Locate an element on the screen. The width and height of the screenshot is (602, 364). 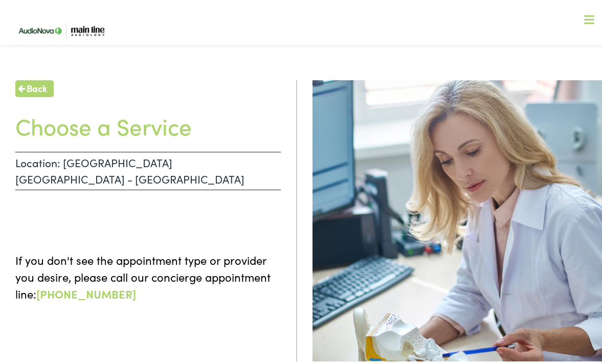
a: Back is located at coordinates (34, 86).